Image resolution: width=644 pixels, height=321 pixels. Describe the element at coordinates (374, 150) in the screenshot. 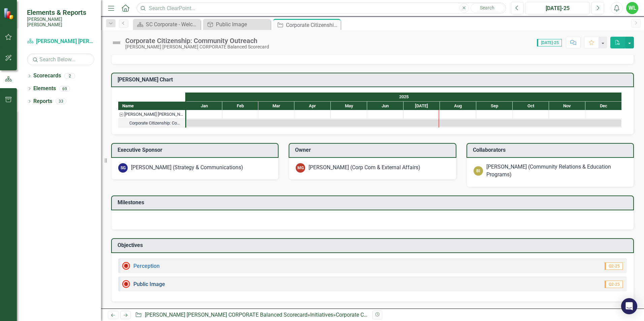

I see `h3: Owner` at that location.